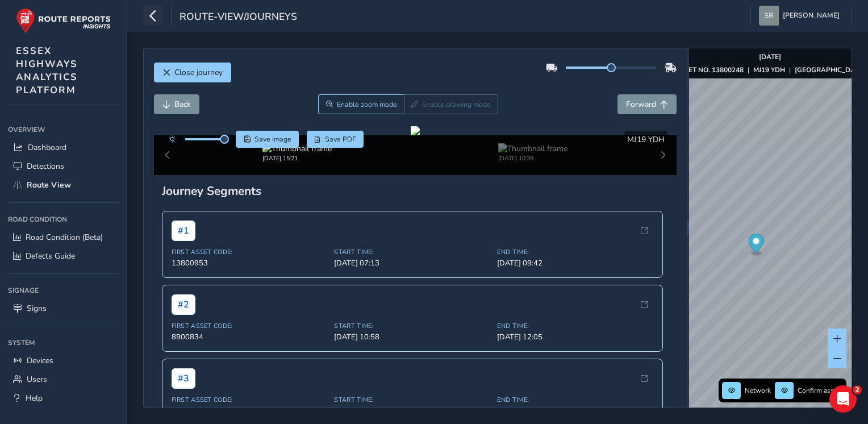 The height and width of the screenshot is (424, 868). What do you see at coordinates (250, 337) in the screenshot?
I see `span: 8900834` at bounding box center [250, 337].